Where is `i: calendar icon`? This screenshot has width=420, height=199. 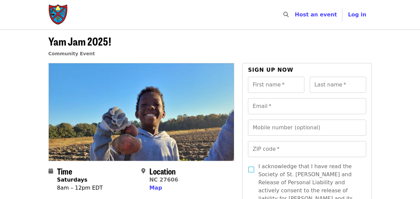 i: calendar icon is located at coordinates (51, 170).